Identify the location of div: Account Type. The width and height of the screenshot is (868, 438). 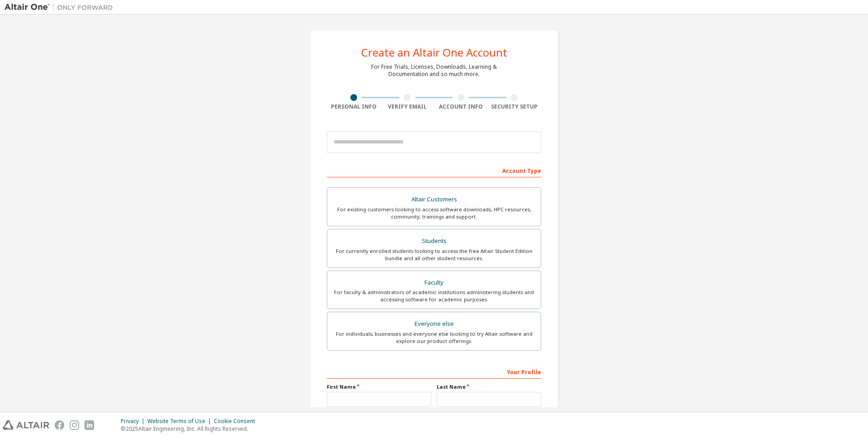
(434, 170).